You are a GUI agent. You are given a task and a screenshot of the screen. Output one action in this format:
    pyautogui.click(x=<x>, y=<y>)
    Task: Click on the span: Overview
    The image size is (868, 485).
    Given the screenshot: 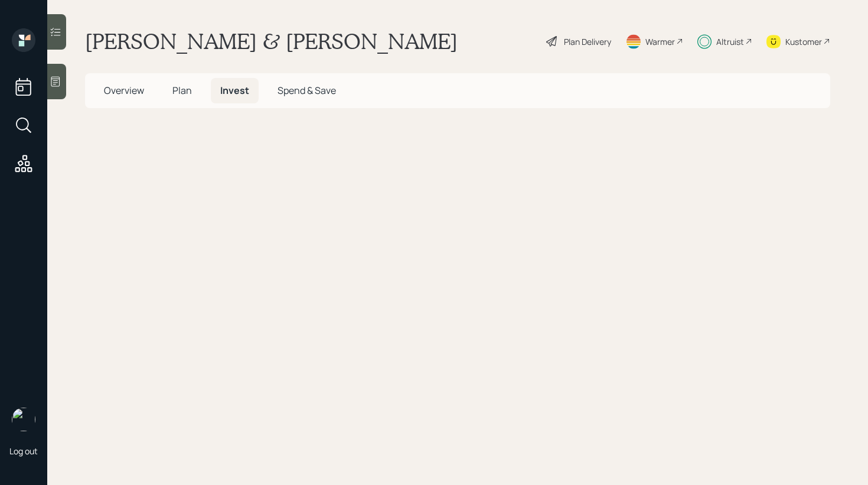 What is the action you would take?
    pyautogui.click(x=124, y=90)
    